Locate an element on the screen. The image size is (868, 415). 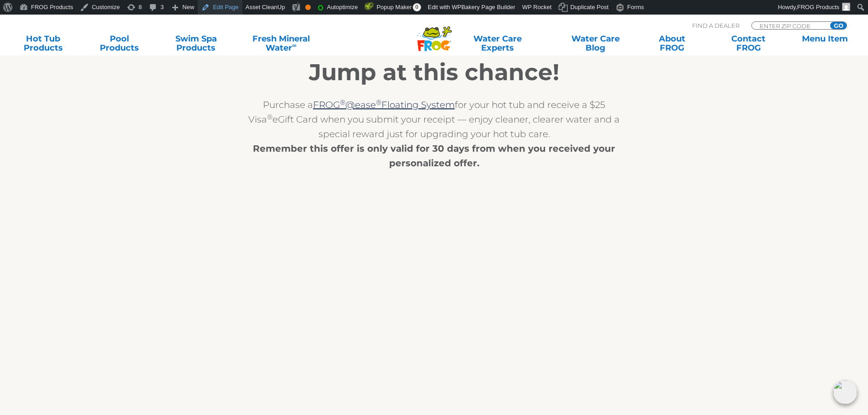
input: GO is located at coordinates (839, 26).